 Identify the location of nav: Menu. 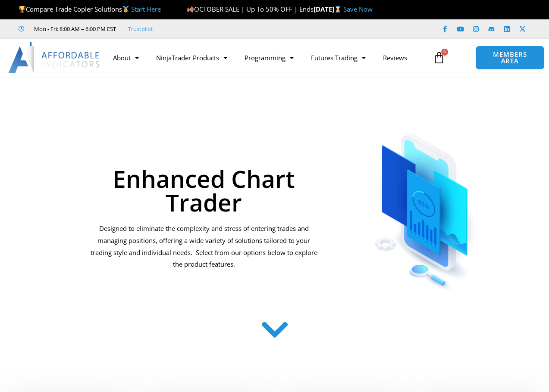
(266, 58).